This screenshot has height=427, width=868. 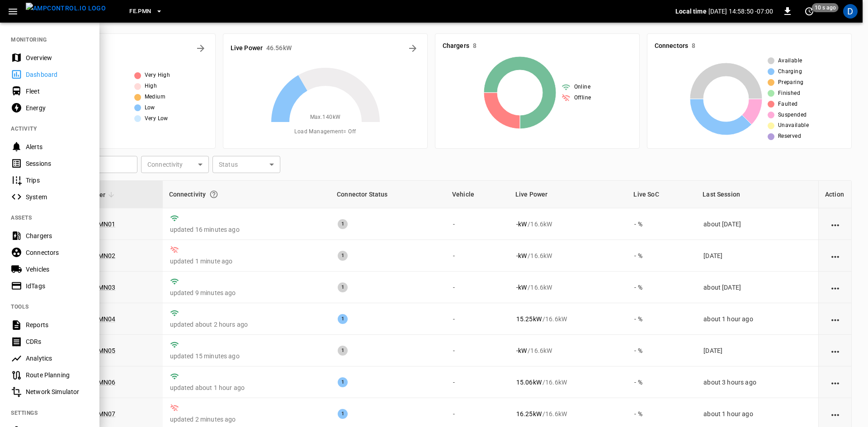 I want to click on div: Reports, so click(x=57, y=325).